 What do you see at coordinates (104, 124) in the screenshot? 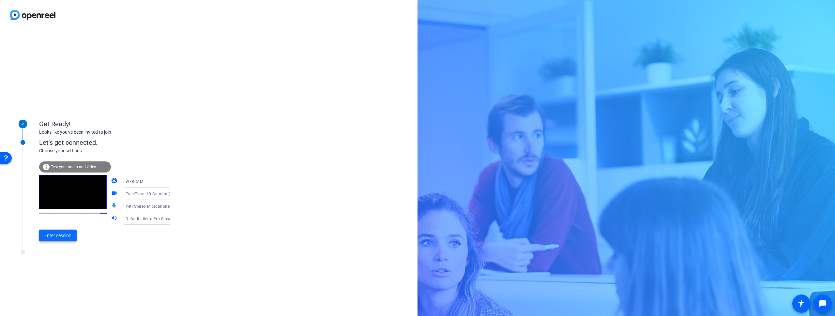
I see `div: Get Ready!` at bounding box center [104, 124].